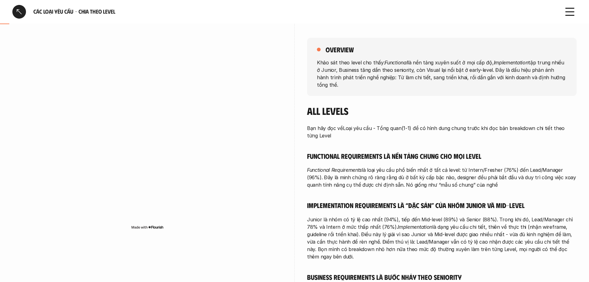  I want to click on h5: Business Requirements là bước nhảy theo seniority, so click(442, 277).